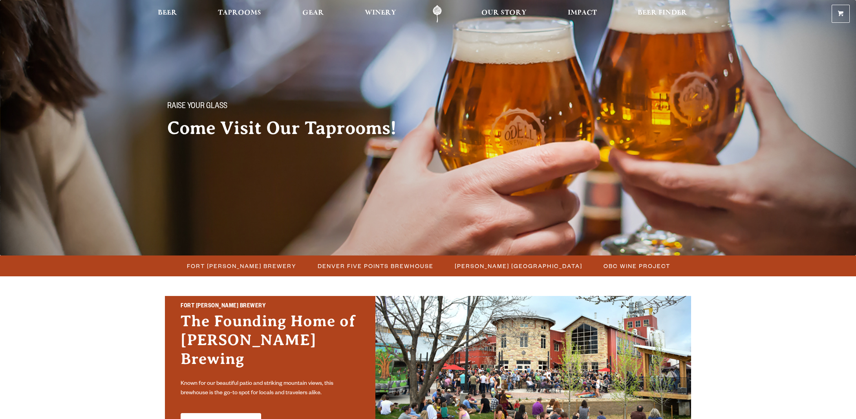  What do you see at coordinates (197, 107) in the screenshot?
I see `span: Raise your glass` at bounding box center [197, 107].